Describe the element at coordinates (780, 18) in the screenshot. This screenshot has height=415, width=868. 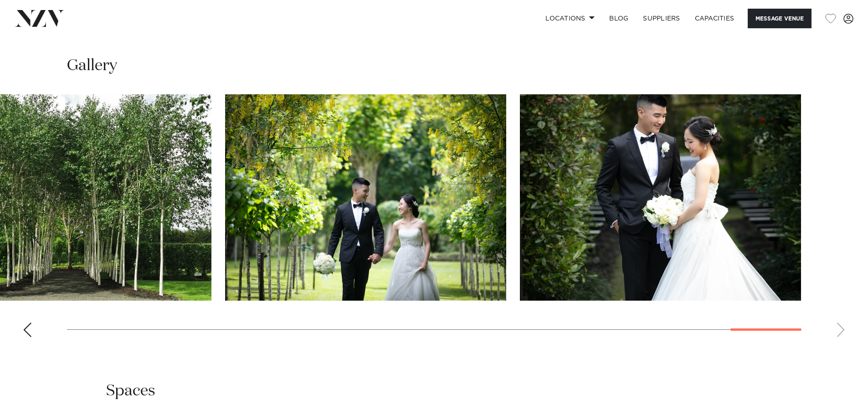
I see `button: Message Venue` at that location.